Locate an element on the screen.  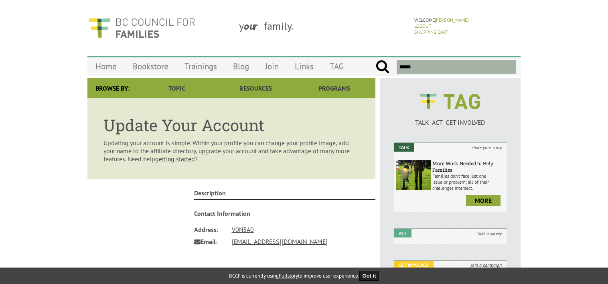
a: Trainings is located at coordinates (200, 66).